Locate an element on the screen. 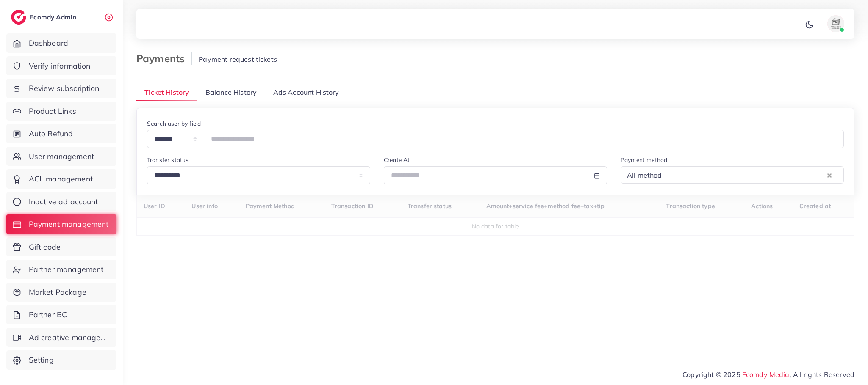 The height and width of the screenshot is (385, 868). a: ACL management is located at coordinates (61, 179).